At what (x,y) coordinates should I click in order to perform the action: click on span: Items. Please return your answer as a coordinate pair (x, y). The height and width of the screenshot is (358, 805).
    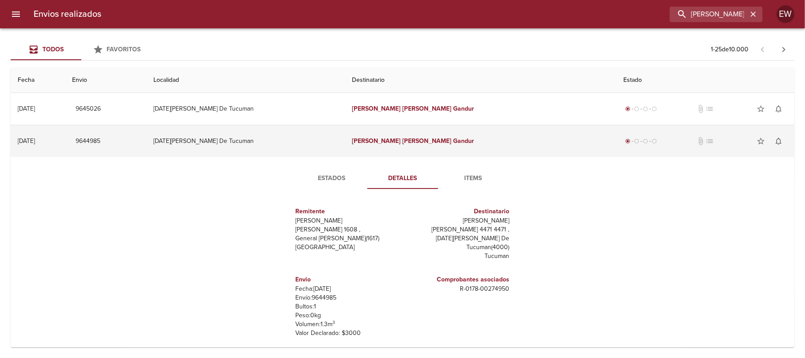
    Looking at the image, I should click on (473, 178).